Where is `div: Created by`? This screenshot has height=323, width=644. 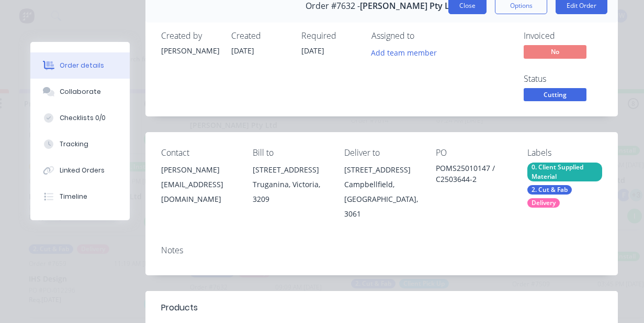 div: Created by is located at coordinates (190, 35).